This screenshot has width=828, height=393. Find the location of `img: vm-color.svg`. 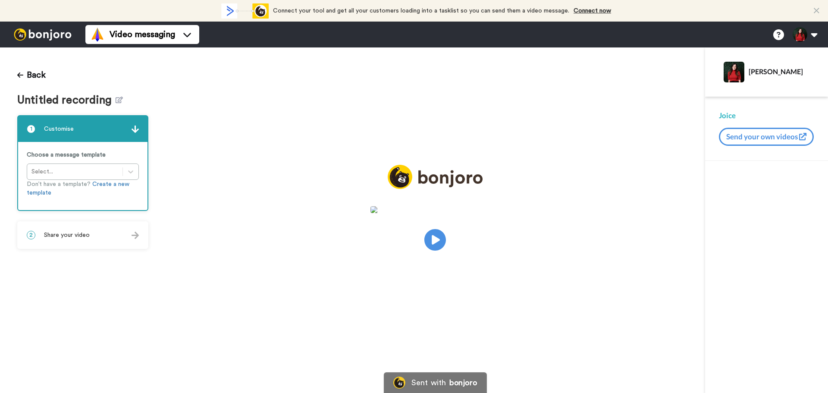

img: vm-color.svg is located at coordinates (97, 34).